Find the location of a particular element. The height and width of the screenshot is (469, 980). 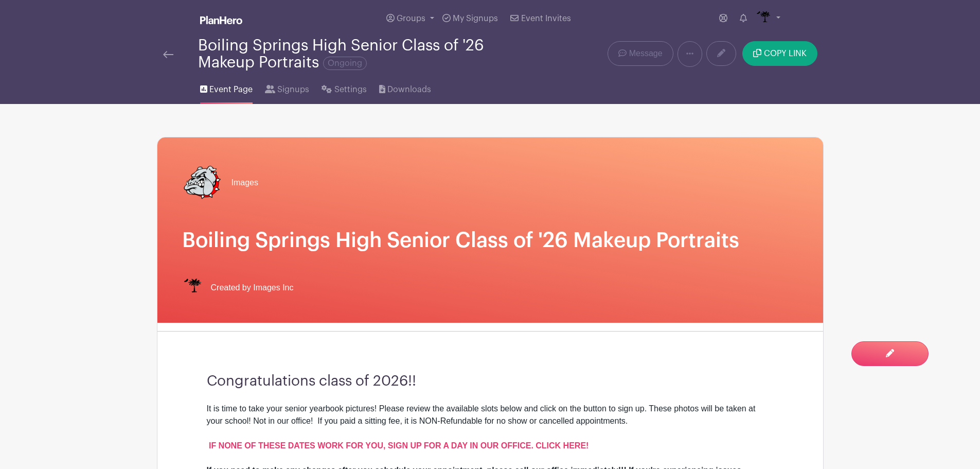

div: It is time to take your senior yearbook pictures! Please review the available slots below and cli... is located at coordinates (490, 433).